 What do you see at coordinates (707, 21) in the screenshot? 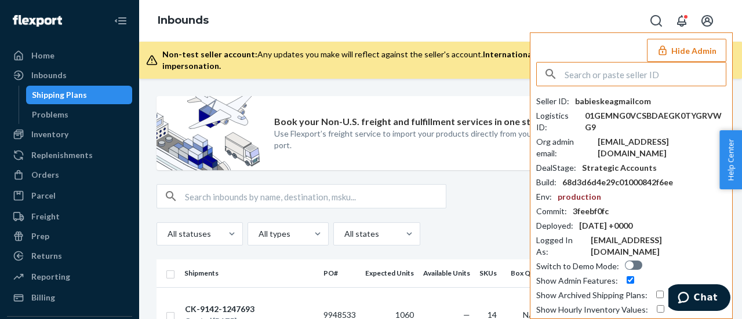
I see `button: Open account menu` at bounding box center [707, 21].